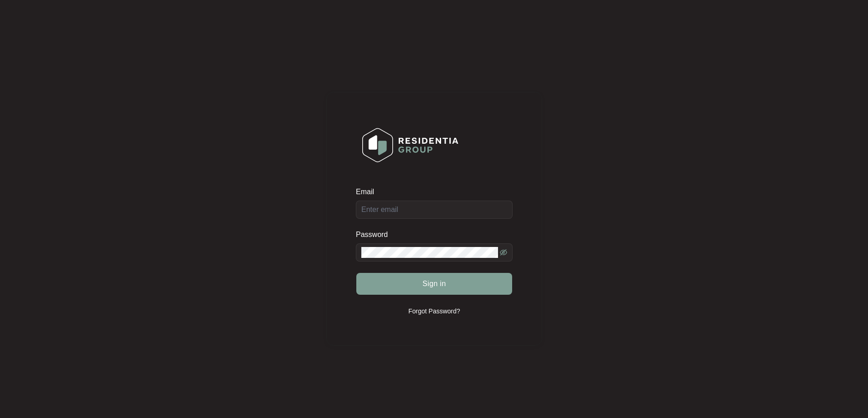  What do you see at coordinates (410, 145) in the screenshot?
I see `img: Login Logo` at bounding box center [410, 145].